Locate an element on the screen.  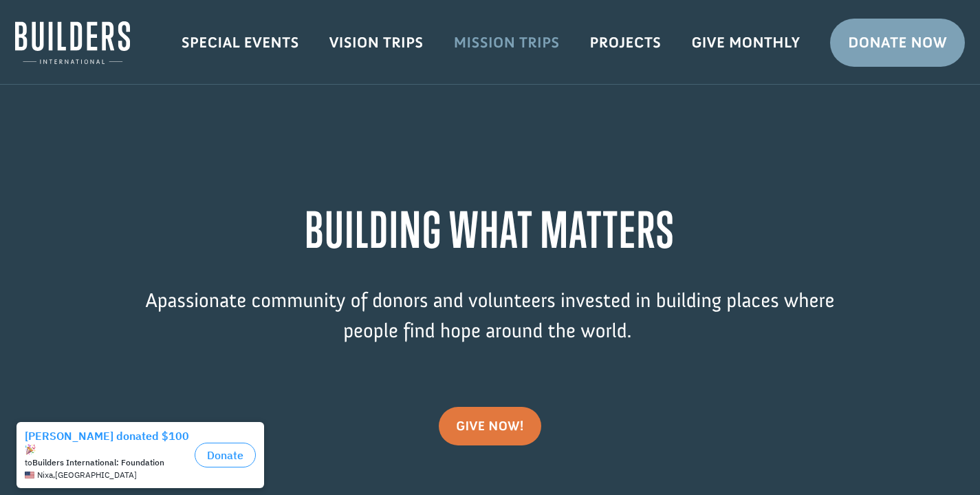
a: Projects is located at coordinates (626, 43).